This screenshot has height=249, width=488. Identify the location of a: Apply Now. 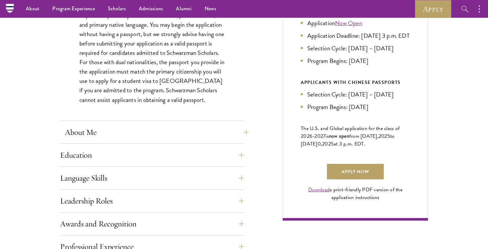
(355, 172).